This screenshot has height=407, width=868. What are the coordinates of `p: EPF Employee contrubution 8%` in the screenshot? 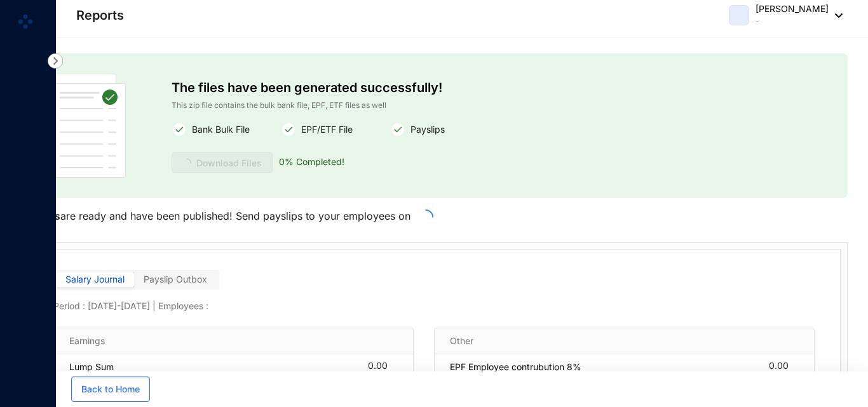 It's located at (515, 367).